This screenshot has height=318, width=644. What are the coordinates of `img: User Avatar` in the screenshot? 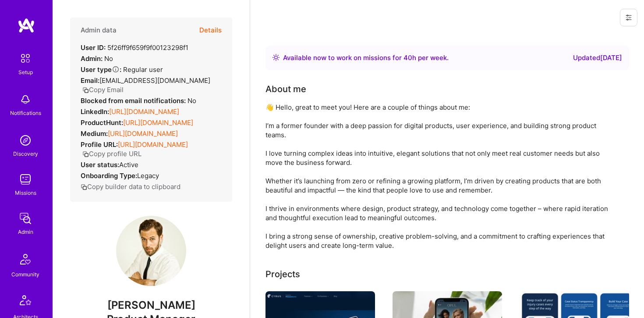 It's located at (151, 251).